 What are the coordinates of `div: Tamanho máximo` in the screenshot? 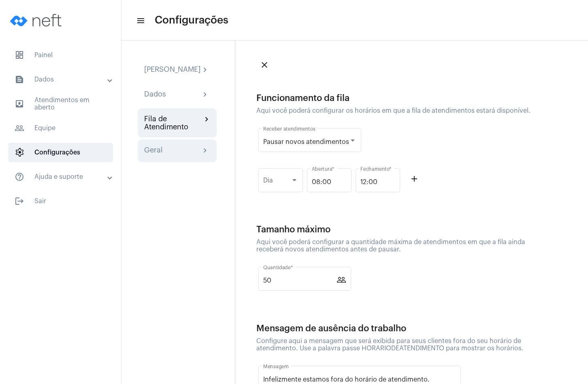 It's located at (398, 230).